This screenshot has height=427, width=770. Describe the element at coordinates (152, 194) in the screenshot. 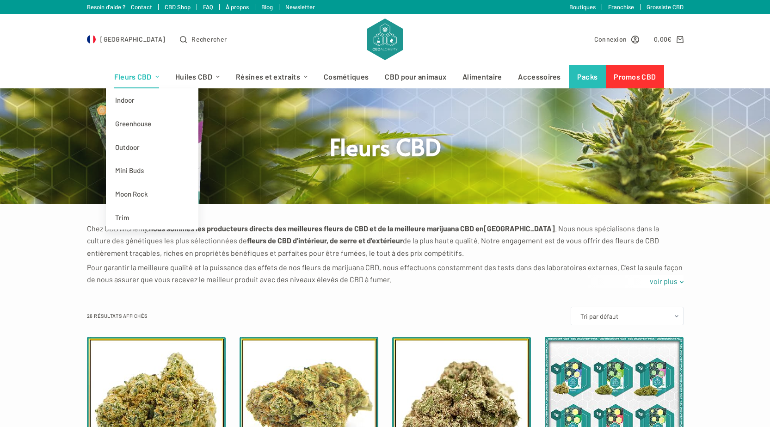

I see `a: Moon Rock` at that location.